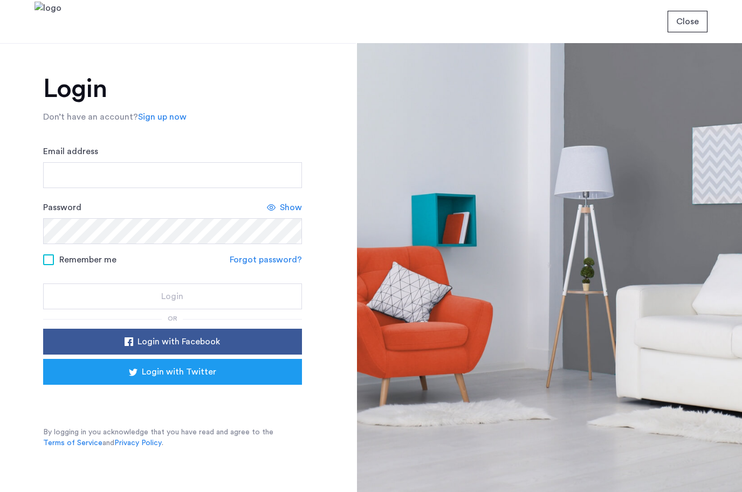 This screenshot has width=742, height=492. What do you see at coordinates (173, 319) in the screenshot?
I see `span: or` at bounding box center [173, 319].